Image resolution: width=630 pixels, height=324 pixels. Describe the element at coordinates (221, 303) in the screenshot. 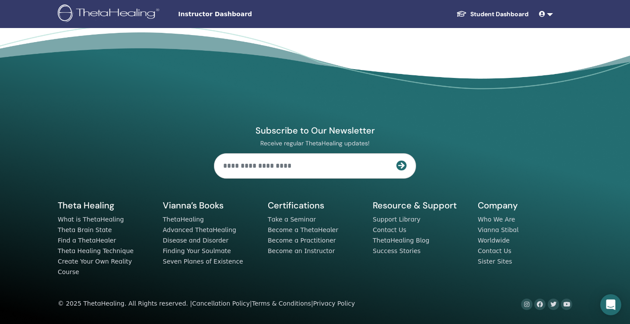

I see `a: Cancellation Policy` at that location.